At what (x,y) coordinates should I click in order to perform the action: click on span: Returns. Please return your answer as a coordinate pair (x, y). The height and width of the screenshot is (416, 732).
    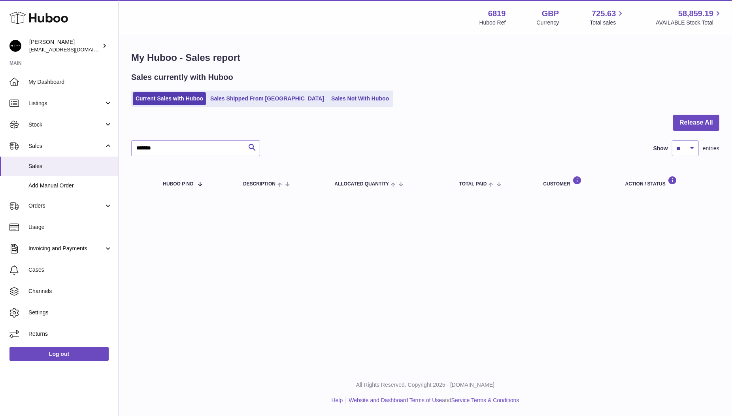
    Looking at the image, I should click on (70, 334).